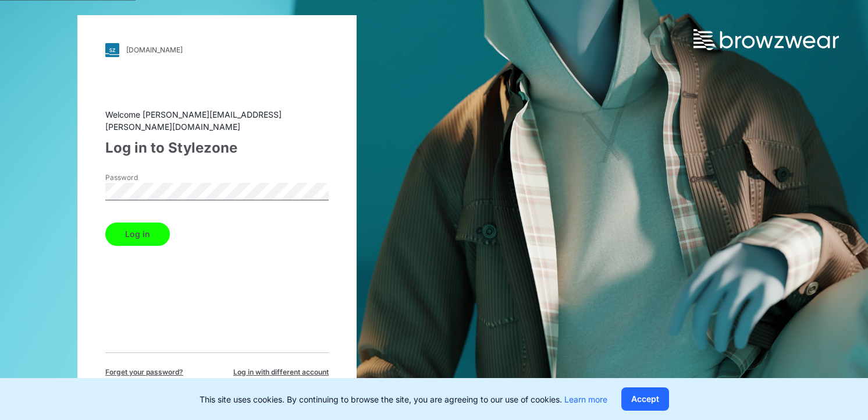 Image resolution: width=868 pixels, height=420 pixels. What do you see at coordinates (113, 50) in the screenshot?
I see `img: svg+xml;base64,PHN2ZyB3aWR0aD0iMjgiIGhlaWdodD0iMjgiIHZpZXdCb3g9IjAgMCAyOCAyOCIgZmlsbD0ibm9uZSIgeG...` at bounding box center [113, 50].